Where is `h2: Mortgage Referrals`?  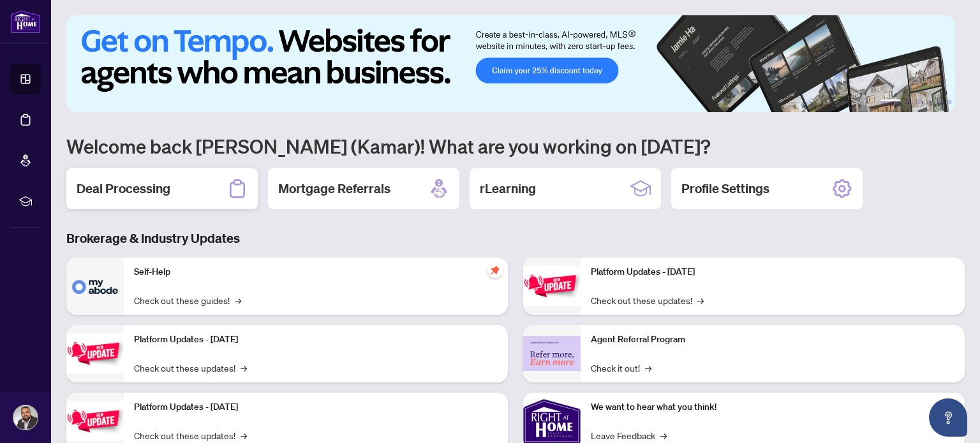
h2: Mortgage Referrals is located at coordinates (335, 189).